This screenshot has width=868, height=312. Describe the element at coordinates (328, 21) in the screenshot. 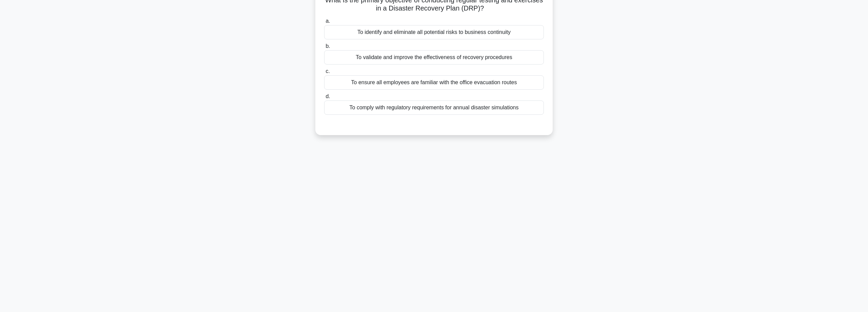

I see `span: a.` at that location.